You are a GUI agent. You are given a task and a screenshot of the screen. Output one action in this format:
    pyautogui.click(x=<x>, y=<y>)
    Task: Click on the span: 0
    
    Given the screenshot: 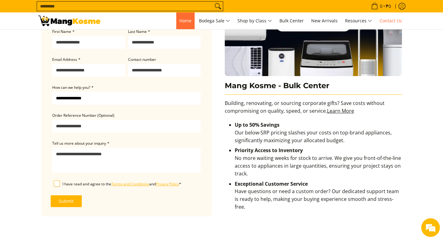 What is the action you would take?
    pyautogui.click(x=381, y=6)
    